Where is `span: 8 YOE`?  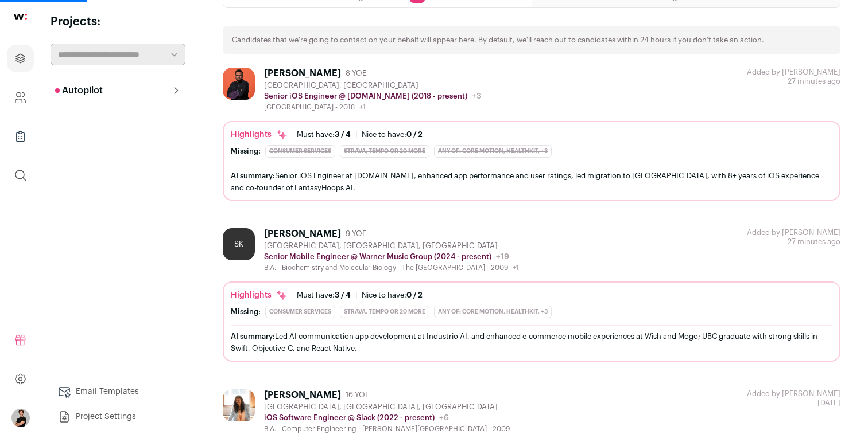
span: 8 YOE is located at coordinates (356, 73).